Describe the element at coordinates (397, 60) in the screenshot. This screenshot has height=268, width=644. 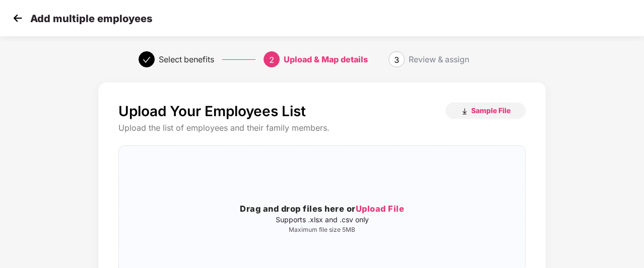
I see `span: 3` at that location.